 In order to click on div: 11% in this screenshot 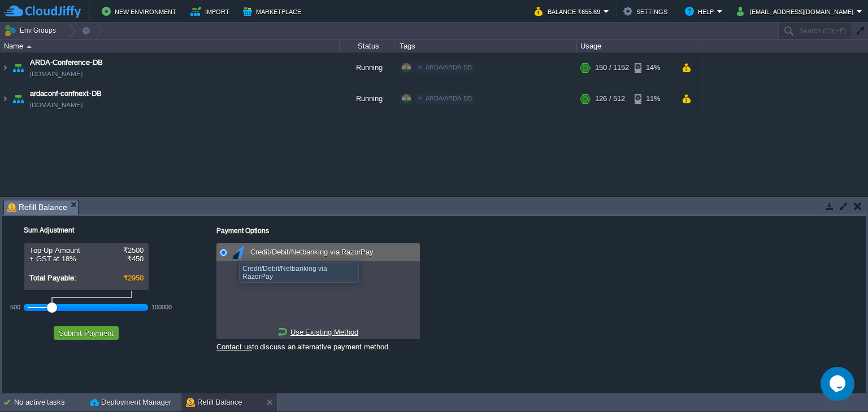, I will do `click(653, 99)`.